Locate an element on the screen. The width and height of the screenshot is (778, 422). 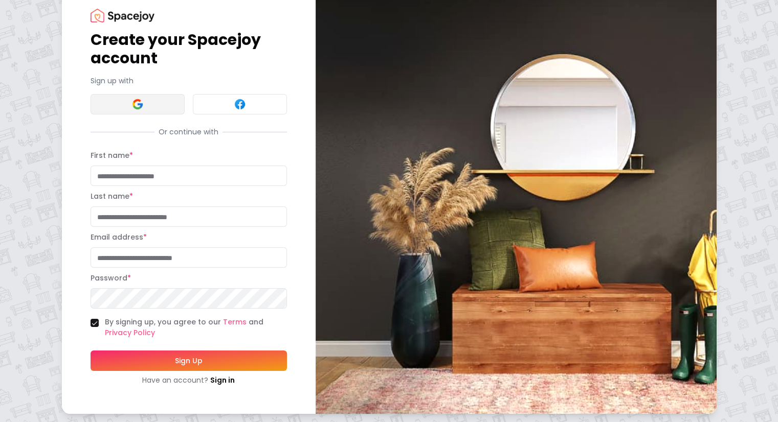
p: Sign up with is located at coordinates (189, 81).